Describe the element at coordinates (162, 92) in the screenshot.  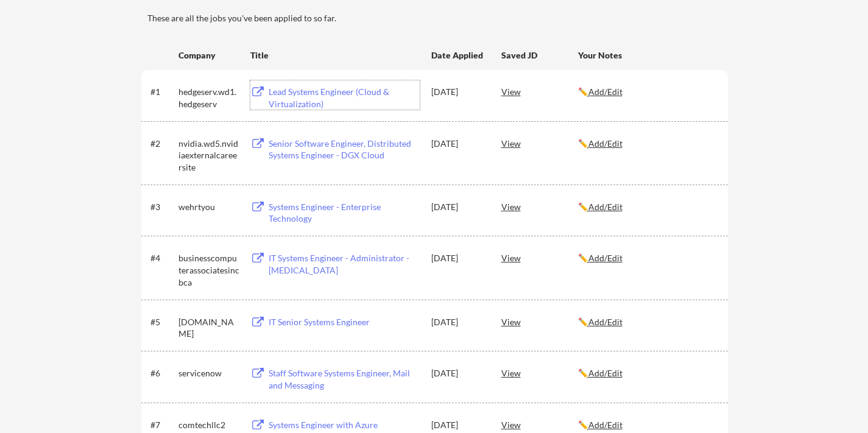
I see `div: #1` at that location.